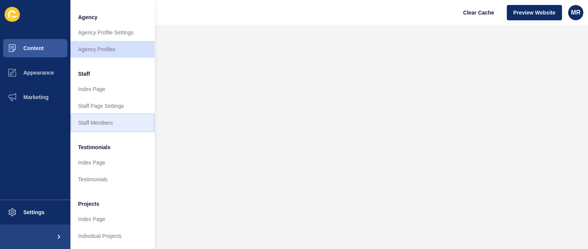 This screenshot has width=588, height=249. Describe the element at coordinates (479, 13) in the screenshot. I see `button: Clear Cache` at that location.